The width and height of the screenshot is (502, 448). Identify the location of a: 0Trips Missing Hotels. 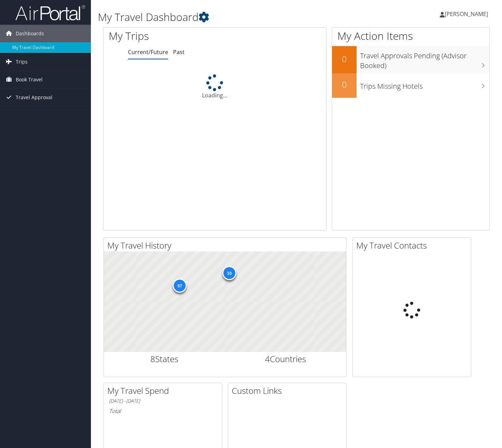
(410, 86).